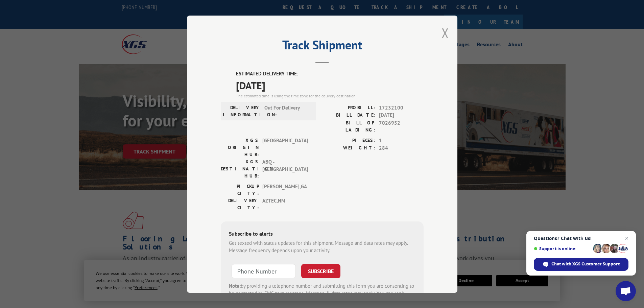 This screenshot has height=308, width=644. I want to click on label: DELIVERY INFORMATION:, so click(242, 111).